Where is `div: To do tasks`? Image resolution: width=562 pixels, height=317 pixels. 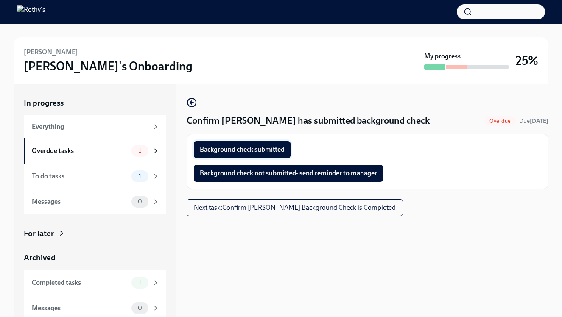 div: To do tasks is located at coordinates (80, 176).